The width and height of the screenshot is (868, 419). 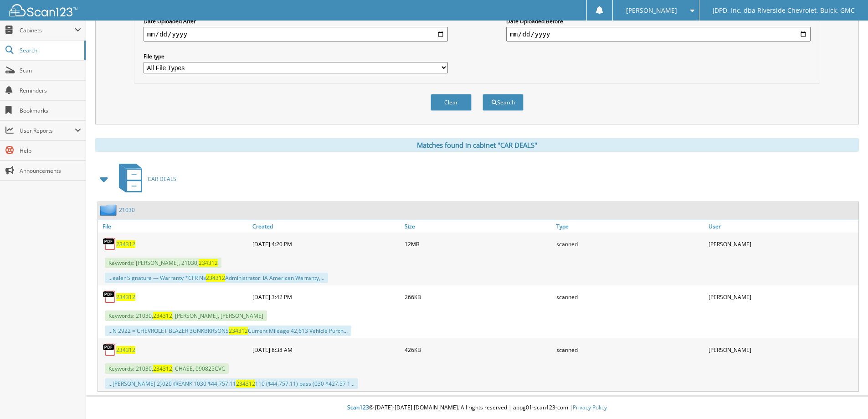 What do you see at coordinates (358, 407) in the screenshot?
I see `span: Scan123` at bounding box center [358, 407].